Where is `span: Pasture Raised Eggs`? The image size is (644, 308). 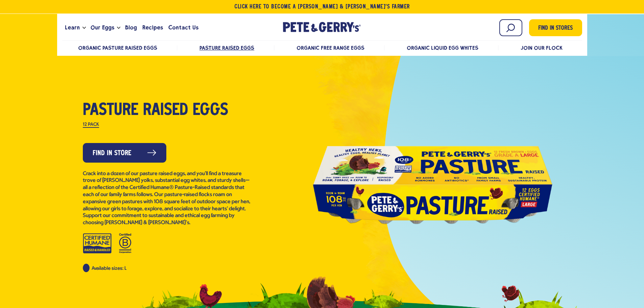 span: Pasture Raised Eggs is located at coordinates (227, 48).